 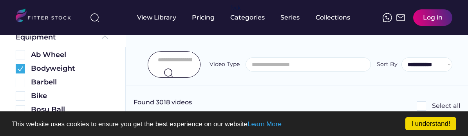 I want to click on div: Video Type, so click(x=225, y=65).